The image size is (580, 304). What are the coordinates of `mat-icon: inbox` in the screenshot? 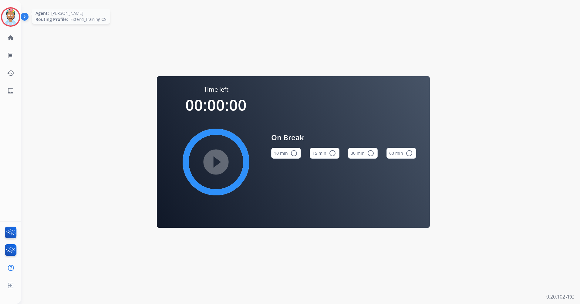 It's located at (11, 91).